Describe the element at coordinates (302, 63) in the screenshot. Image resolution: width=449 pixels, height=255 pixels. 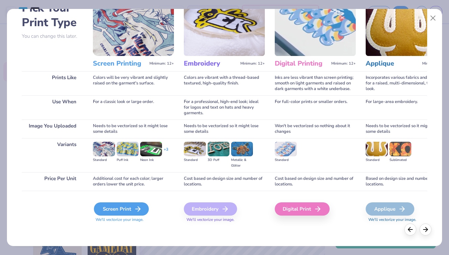
I see `h3: Digital Printing` at that location.